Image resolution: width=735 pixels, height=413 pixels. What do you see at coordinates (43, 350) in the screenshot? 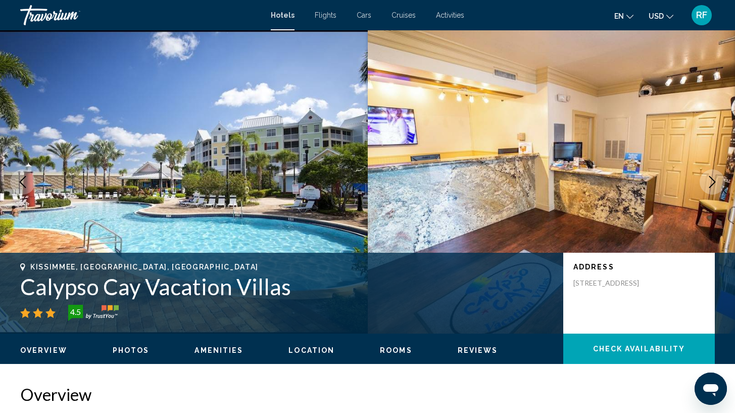
I see `span: Overview` at bounding box center [43, 350].